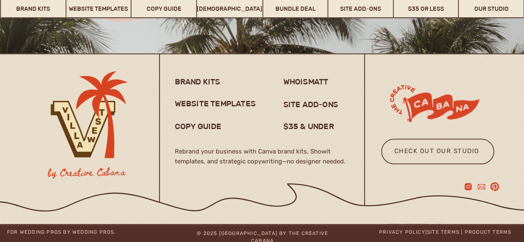 Image resolution: width=524 pixels, height=242 pixels. I want to click on h3: Rebrand your business with Canva brand kits, Showit templates, and strategic copywriting—no desig..., so click(262, 158).